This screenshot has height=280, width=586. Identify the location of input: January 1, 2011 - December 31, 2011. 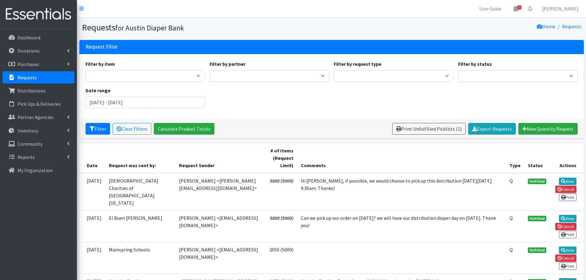
(145, 102).